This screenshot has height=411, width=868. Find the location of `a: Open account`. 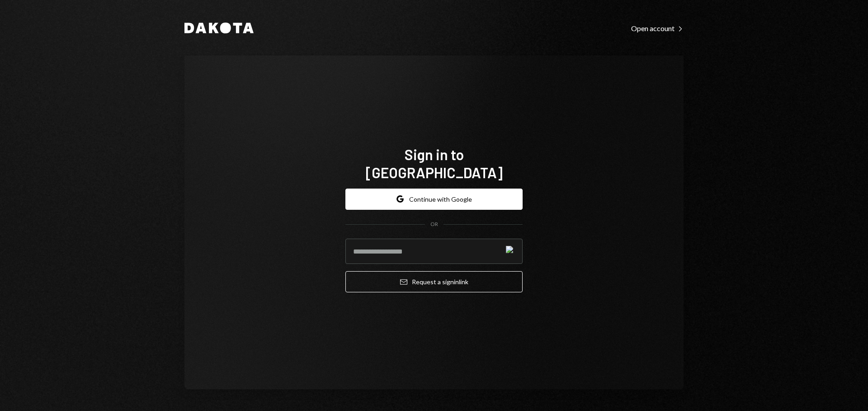

a: Open account is located at coordinates (657, 28).